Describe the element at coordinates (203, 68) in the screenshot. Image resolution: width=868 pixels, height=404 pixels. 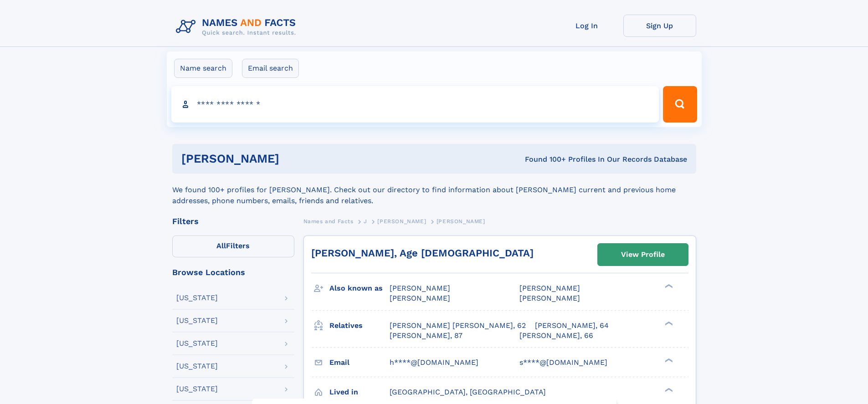
I see `label: Name search` at that location.